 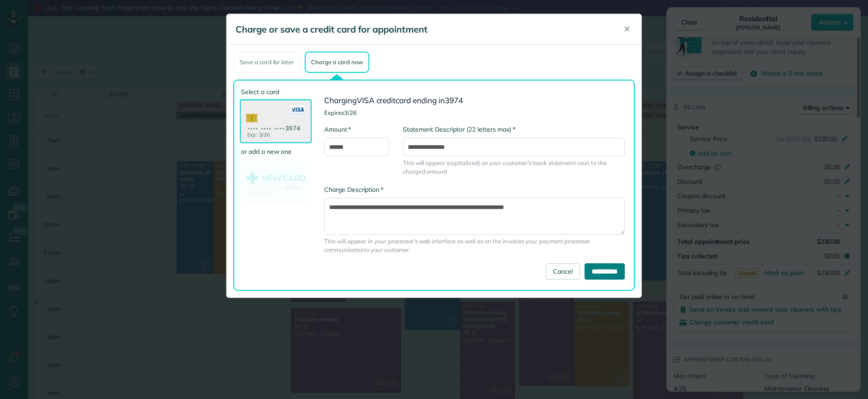 What do you see at coordinates (475, 246) in the screenshot?
I see `span: This will appear in your processor's web interface as well as on the invoices your payment proces...` at bounding box center [475, 246].